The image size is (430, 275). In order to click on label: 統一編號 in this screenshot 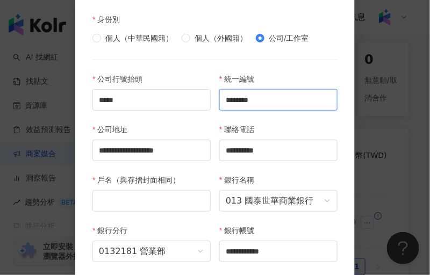, I will do `click(241, 79)`.